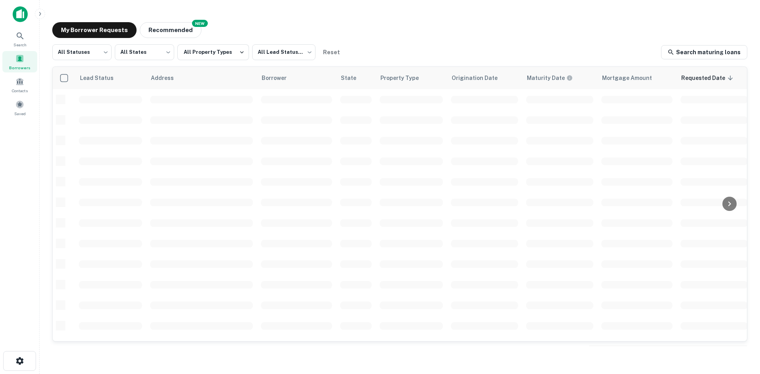 This screenshot has height=374, width=760. Describe the element at coordinates (20, 85) in the screenshot. I see `div: Contacts` at that location.